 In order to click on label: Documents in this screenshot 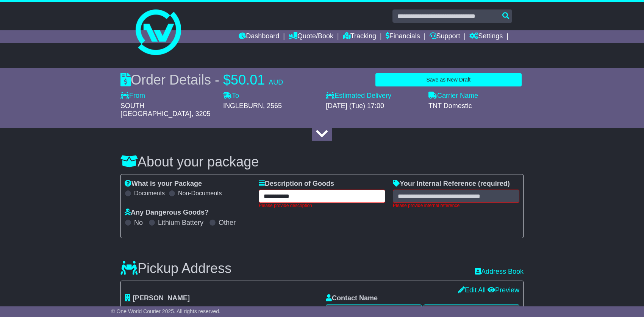, I will do `click(149, 193)`.